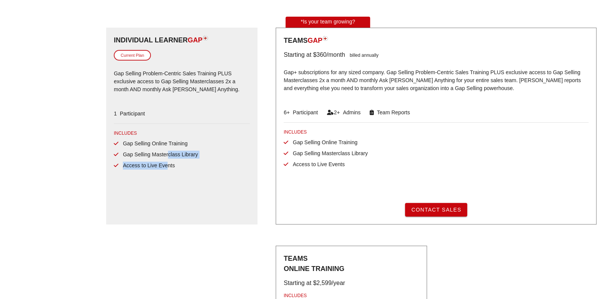 Image resolution: width=601 pixels, height=299 pixels. What do you see at coordinates (350, 113) in the screenshot?
I see `span: Admins` at bounding box center [350, 113].